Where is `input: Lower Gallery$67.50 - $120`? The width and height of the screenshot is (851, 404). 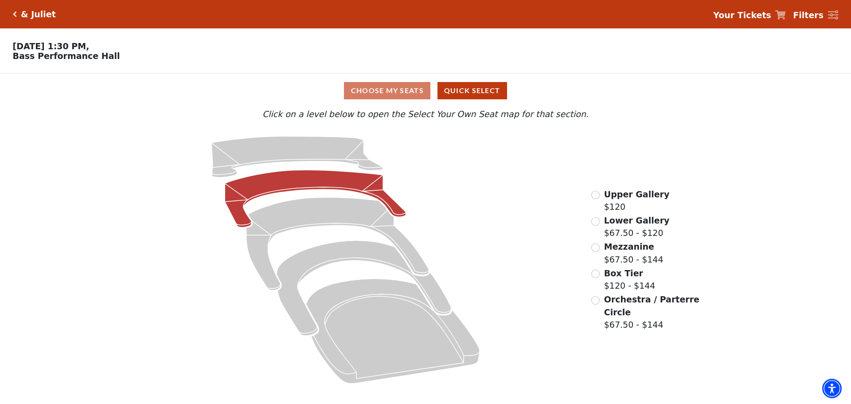
input: Lower Gallery$67.50 - $120 is located at coordinates (595, 221).